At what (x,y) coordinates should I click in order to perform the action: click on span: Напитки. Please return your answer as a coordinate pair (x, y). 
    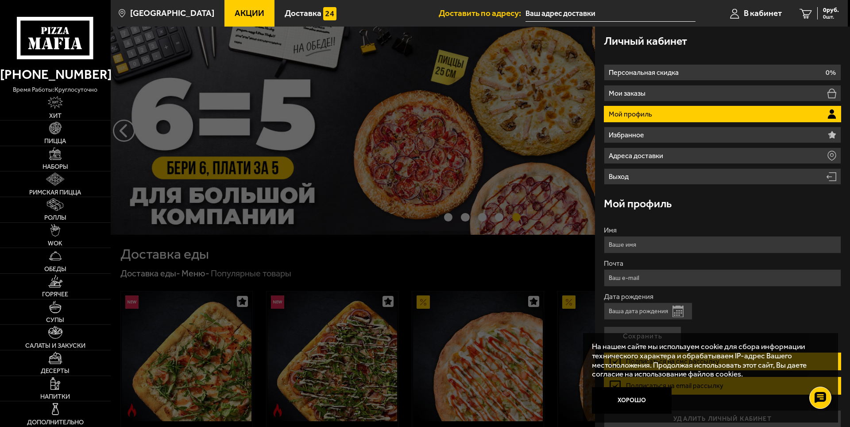
    Looking at the image, I should click on (55, 396).